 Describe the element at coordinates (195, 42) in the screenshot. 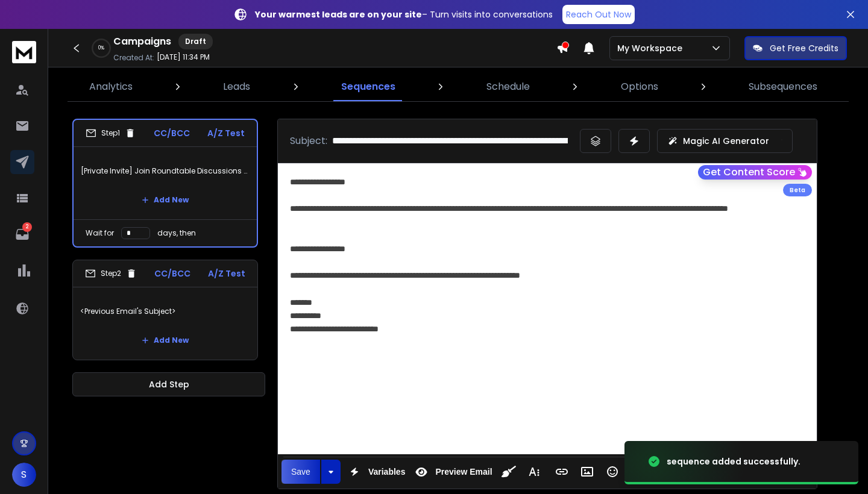

I see `div: Draft` at that location.